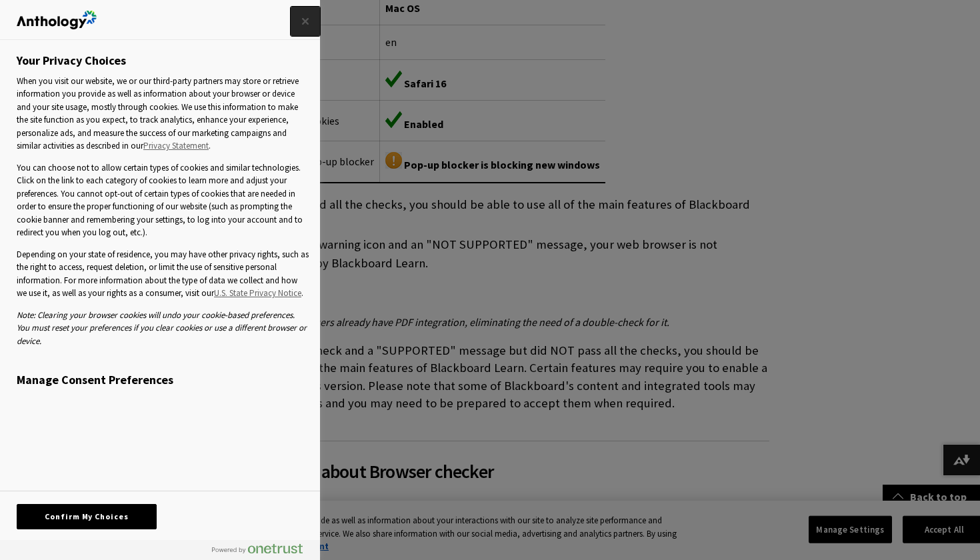  I want to click on a: Privacy Statement, so click(176, 146).